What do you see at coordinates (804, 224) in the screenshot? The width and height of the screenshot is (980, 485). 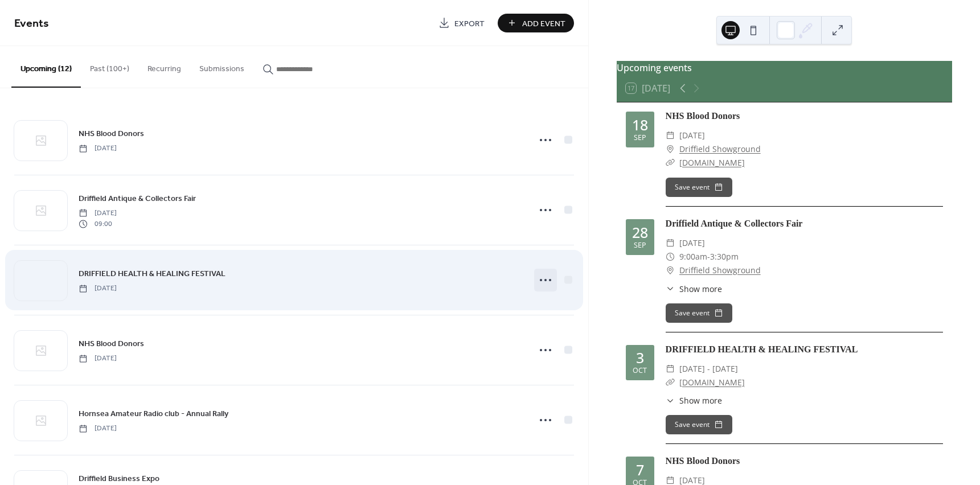 I see `div: Driffield Antique & Collectors Fair` at bounding box center [804, 224].